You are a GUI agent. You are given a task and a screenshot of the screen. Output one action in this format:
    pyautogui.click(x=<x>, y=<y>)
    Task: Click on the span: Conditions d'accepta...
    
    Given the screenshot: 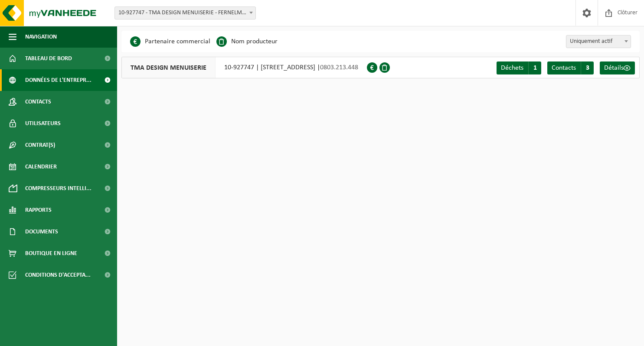 What is the action you would take?
    pyautogui.click(x=58, y=275)
    